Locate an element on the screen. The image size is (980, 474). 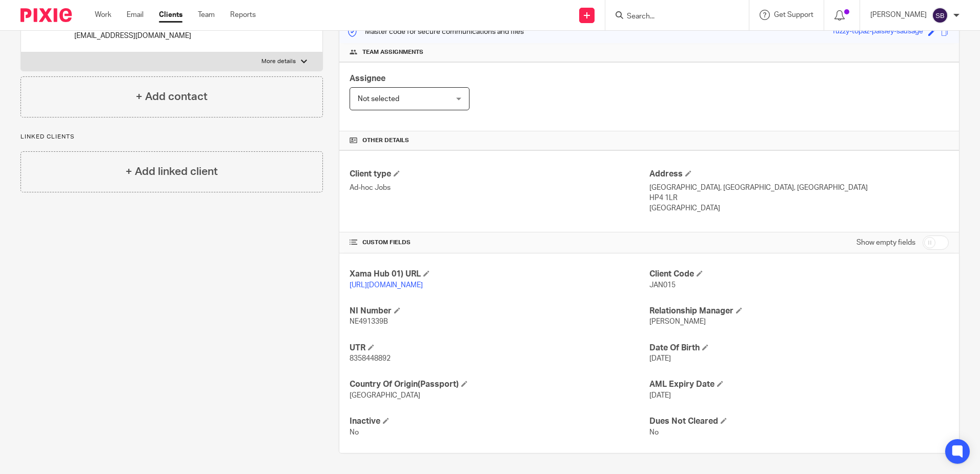
h4: Address is located at coordinates (799, 174).